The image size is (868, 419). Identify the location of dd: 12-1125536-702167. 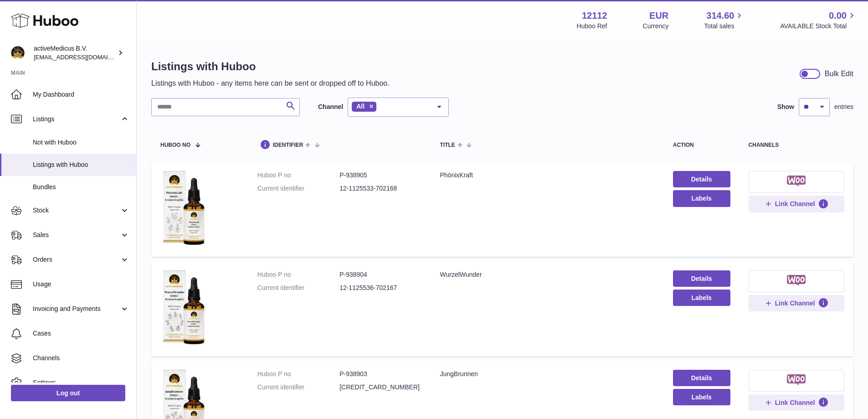
(380, 288).